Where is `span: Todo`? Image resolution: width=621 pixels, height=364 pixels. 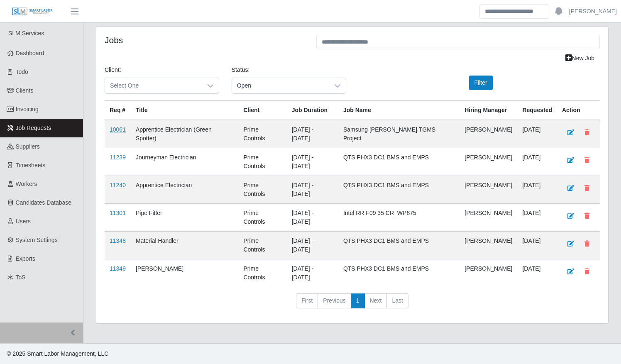 span: Todo is located at coordinates (22, 72).